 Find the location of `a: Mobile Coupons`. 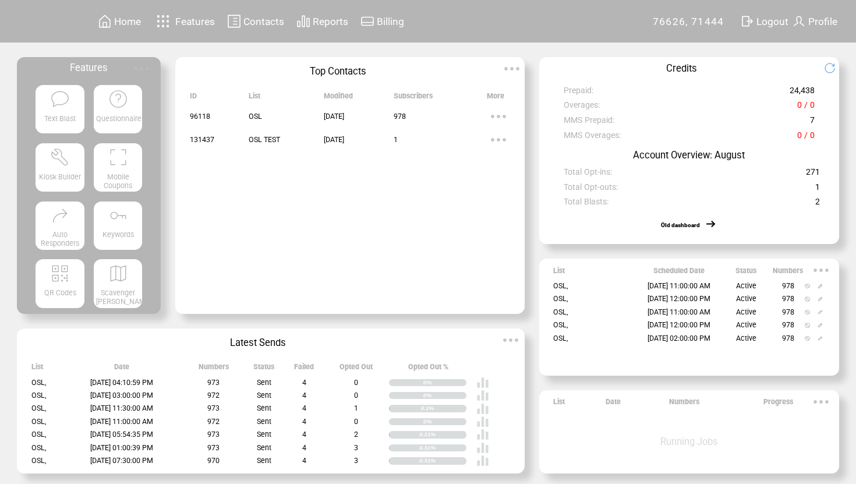

a: Mobile Coupons is located at coordinates (118, 167).